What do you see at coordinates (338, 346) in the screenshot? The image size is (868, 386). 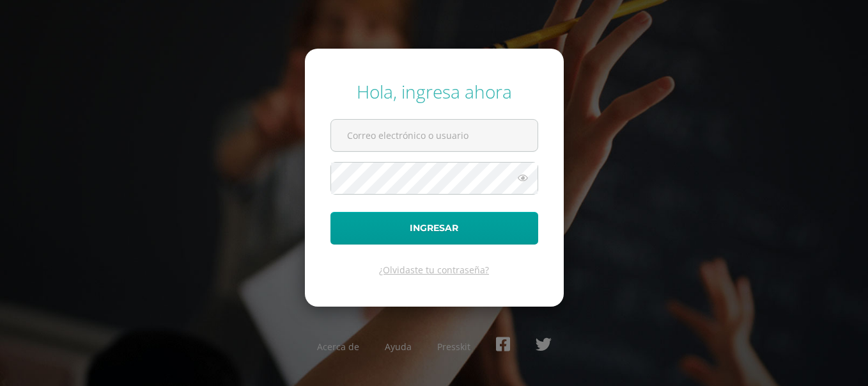 I see `a: Acerca de` at bounding box center [338, 346].